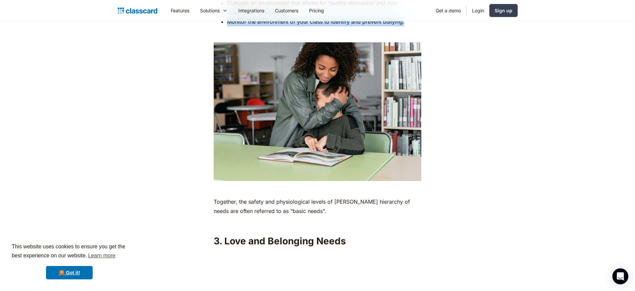 The width and height of the screenshot is (635, 291). Describe the element at coordinates (316, 10) in the screenshot. I see `a: Pricing` at that location.